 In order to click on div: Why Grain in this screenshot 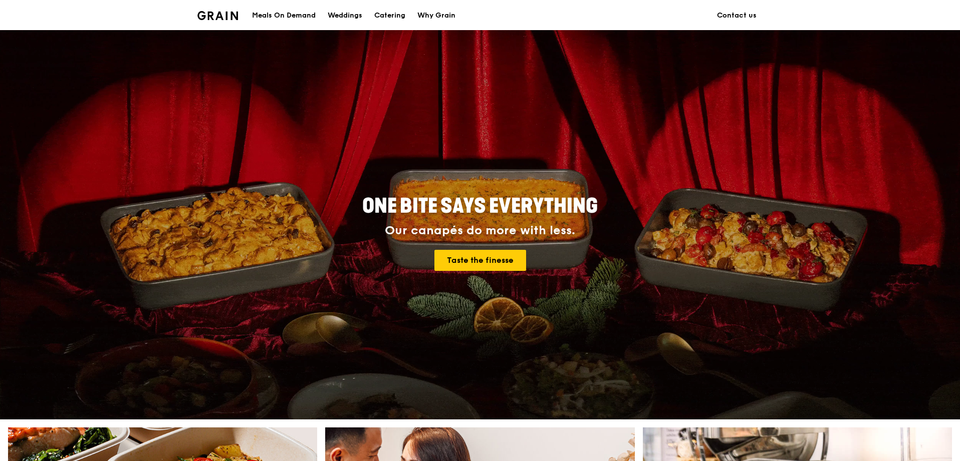, I will do `click(437, 16)`.